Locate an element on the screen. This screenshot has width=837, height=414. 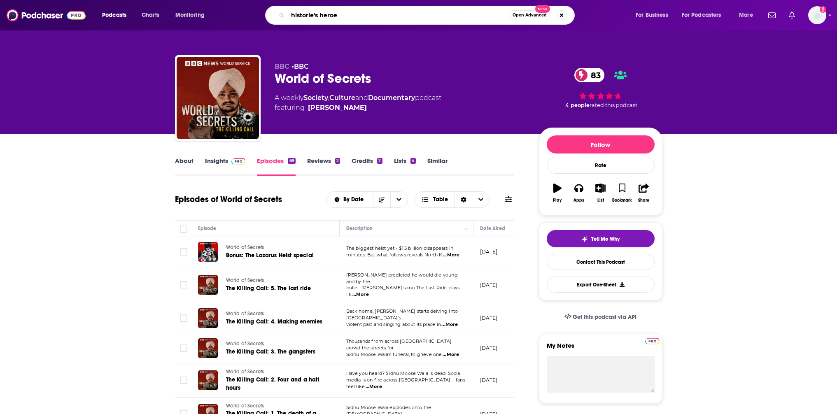
svg: Email not verified is located at coordinates (823, 9).